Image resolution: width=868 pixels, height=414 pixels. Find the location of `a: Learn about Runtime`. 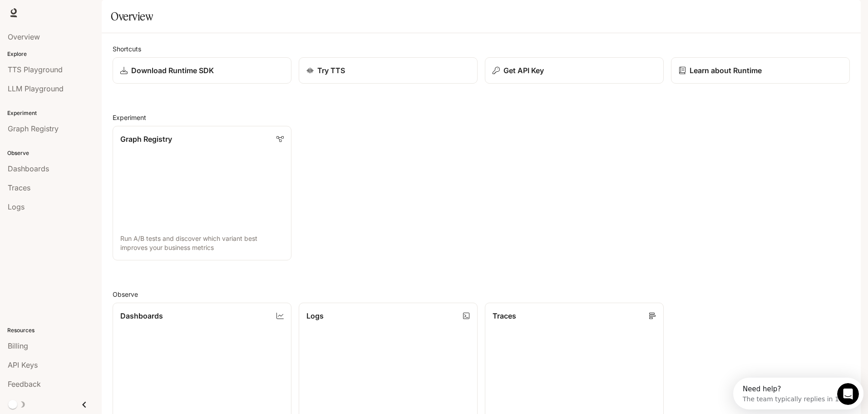

a: Learn about Runtime is located at coordinates (760, 70).